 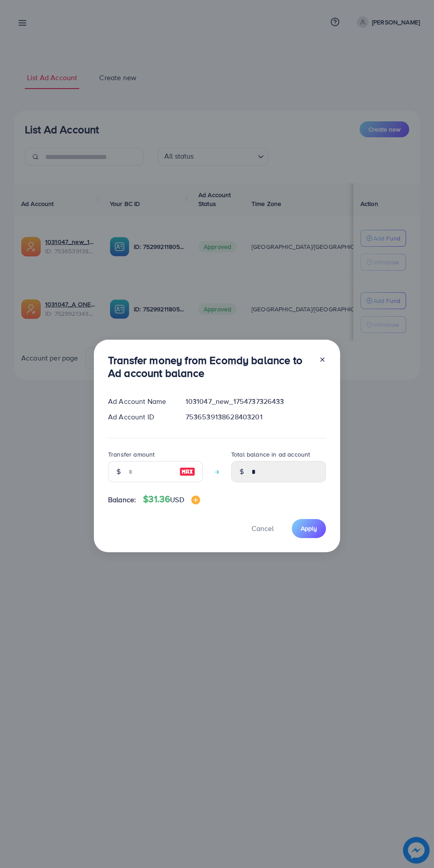 I want to click on span: USD, so click(x=176, y=500).